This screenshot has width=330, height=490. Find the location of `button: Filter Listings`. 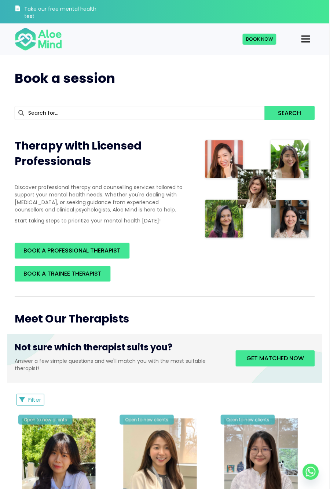

button: Filter Listings is located at coordinates (30, 395).